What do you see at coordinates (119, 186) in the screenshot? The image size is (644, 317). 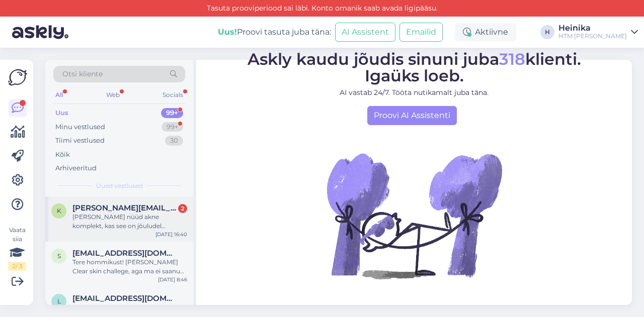 I see `span: Uued vestlused` at bounding box center [119, 186].